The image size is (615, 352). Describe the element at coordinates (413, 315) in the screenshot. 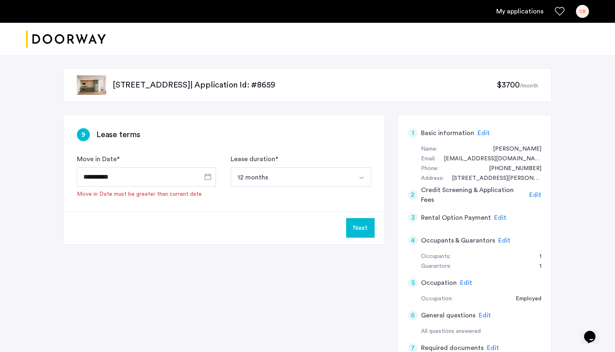

I see `div: 6` at that location.